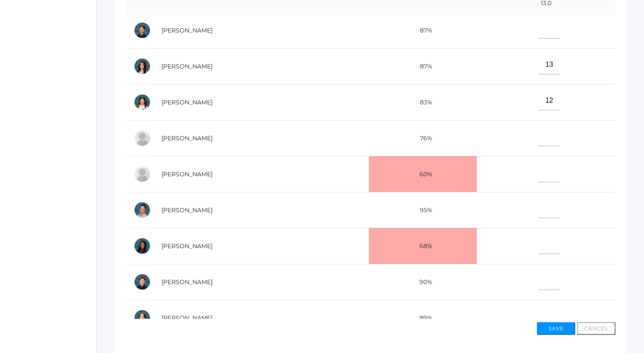 This screenshot has width=644, height=353. What do you see at coordinates (423, 174) in the screenshot?
I see `td: 60%` at bounding box center [423, 174].